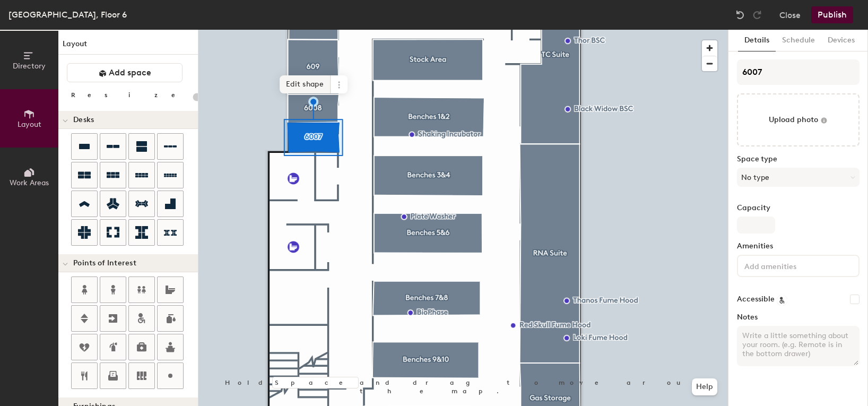  What do you see at coordinates (757, 15) in the screenshot?
I see `img: Redo` at bounding box center [757, 15].